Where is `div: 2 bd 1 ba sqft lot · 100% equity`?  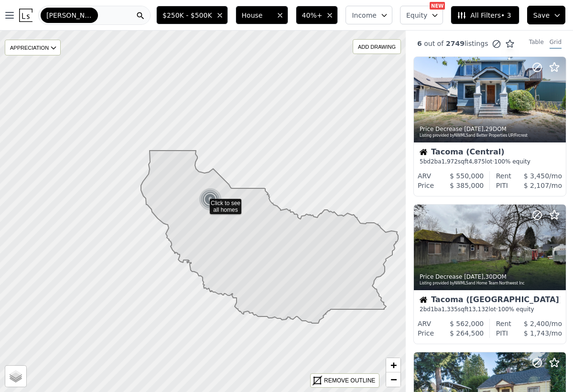 div: 2 bd 1 ba sqft lot · 100% equity is located at coordinates (490, 309).